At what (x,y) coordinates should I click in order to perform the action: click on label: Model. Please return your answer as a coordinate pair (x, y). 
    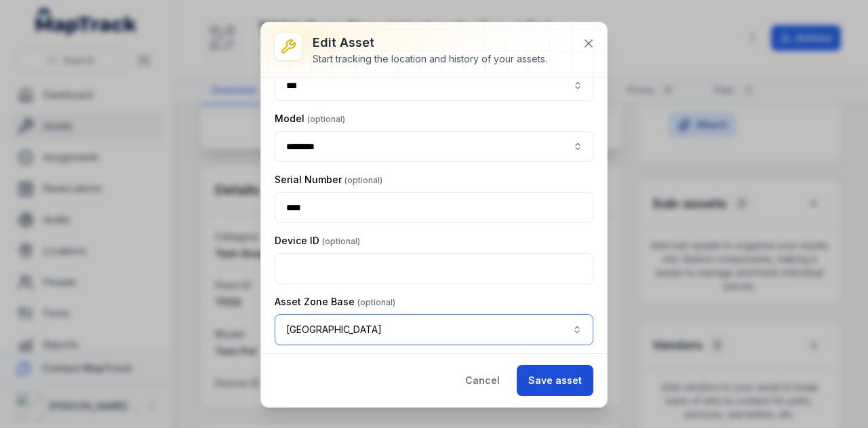
    Looking at the image, I should click on (310, 118).